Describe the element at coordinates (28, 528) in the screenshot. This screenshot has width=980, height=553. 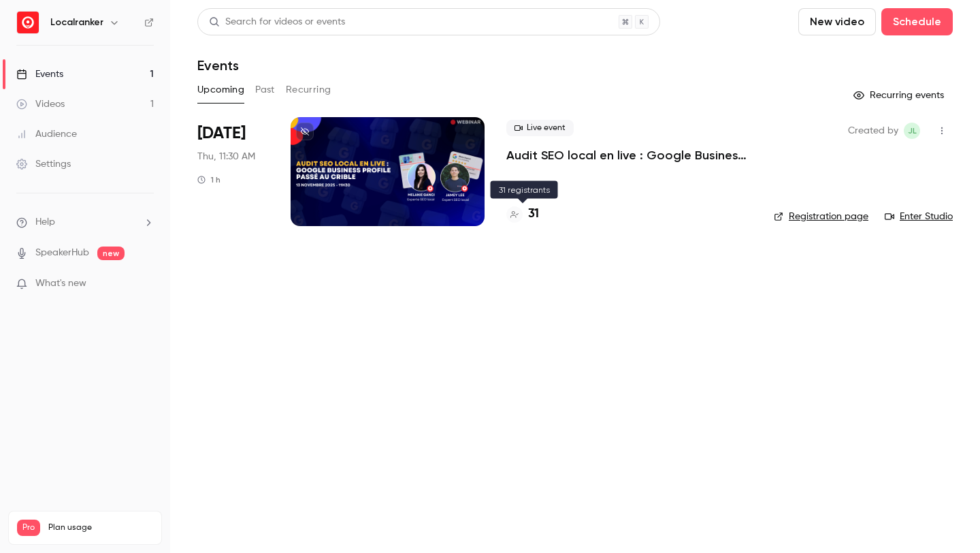
I see `span: Pro` at that location.